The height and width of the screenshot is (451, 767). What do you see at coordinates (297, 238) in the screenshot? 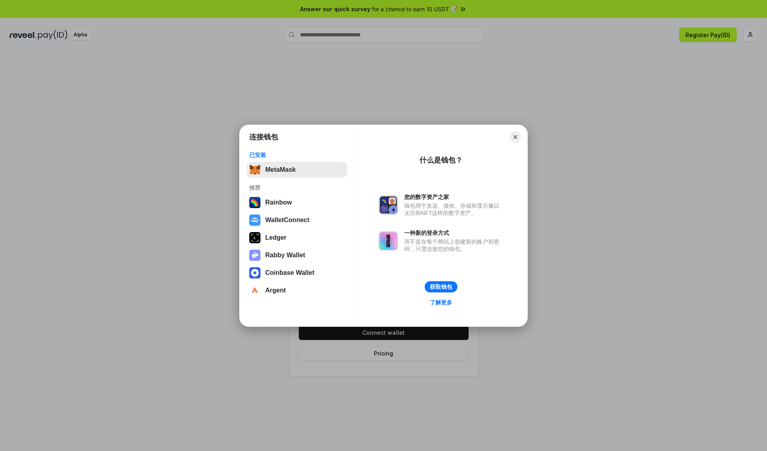
I see `button: Ledger` at bounding box center [297, 238].